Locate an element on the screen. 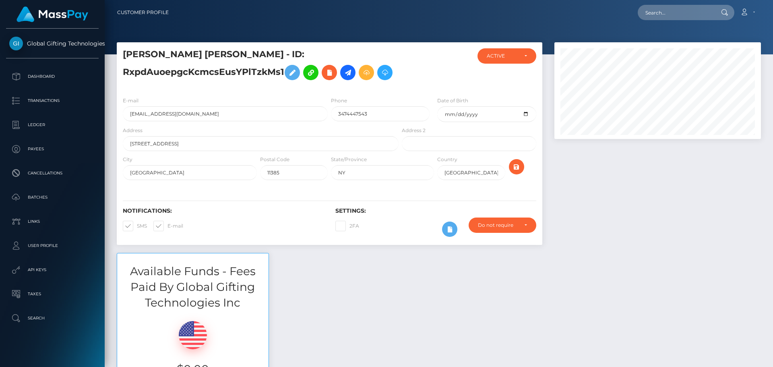 The height and width of the screenshot is (367, 773). a: Customer Profile is located at coordinates (143, 12).